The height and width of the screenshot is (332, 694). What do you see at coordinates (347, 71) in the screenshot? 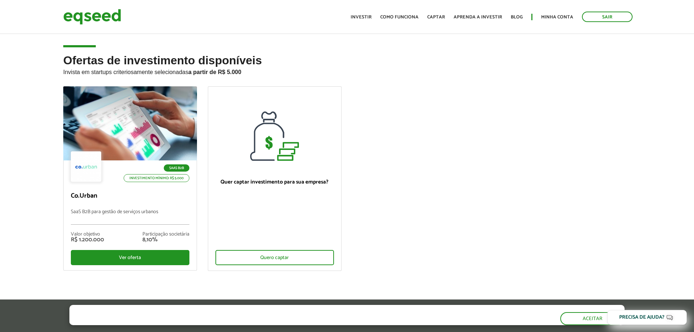
I see `p: Invista em startups criteriosamente selecionadas` at bounding box center [347, 71].